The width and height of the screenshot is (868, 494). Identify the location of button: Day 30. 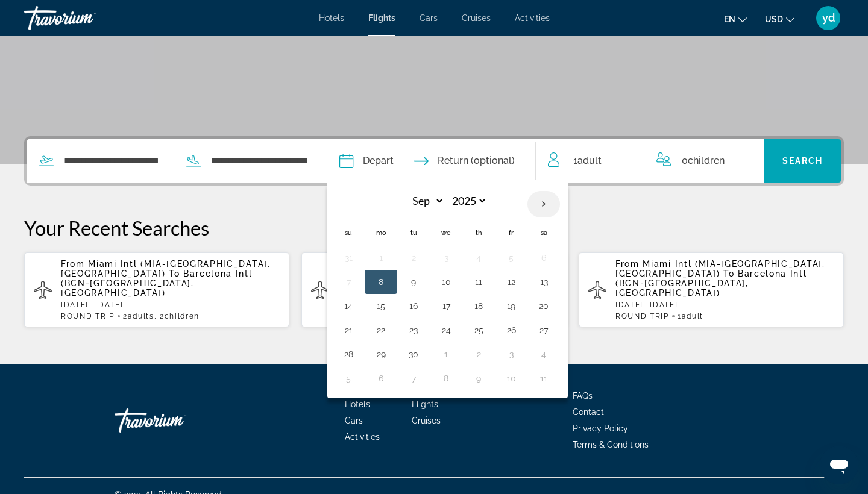
(414, 355).